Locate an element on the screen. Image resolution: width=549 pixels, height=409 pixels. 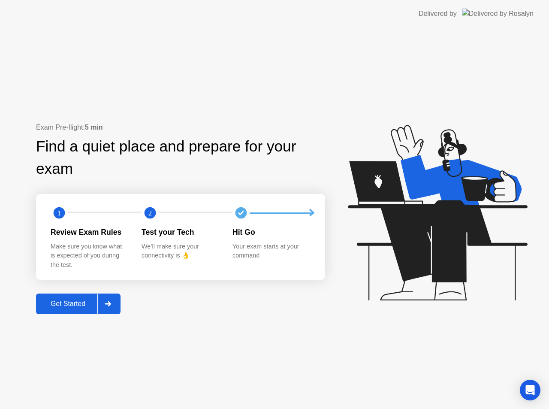
div: Hit Go is located at coordinates (271, 232).